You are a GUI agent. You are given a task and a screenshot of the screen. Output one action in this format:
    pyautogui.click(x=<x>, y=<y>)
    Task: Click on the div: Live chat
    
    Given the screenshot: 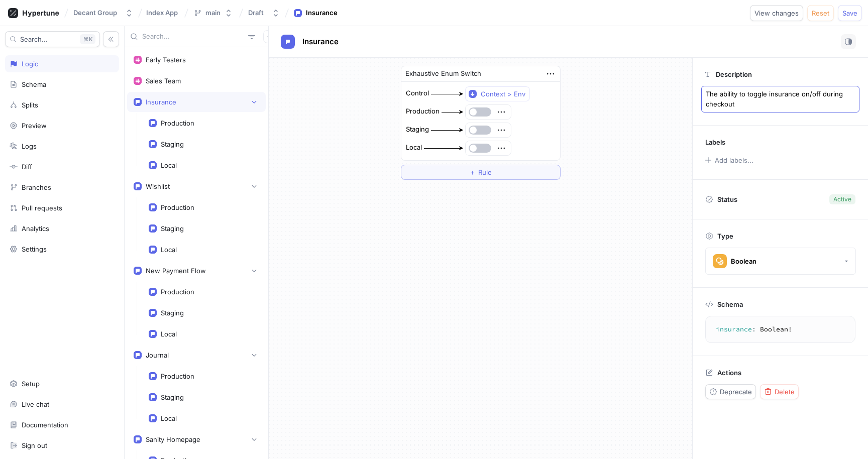 What is the action you would take?
    pyautogui.click(x=35, y=404)
    